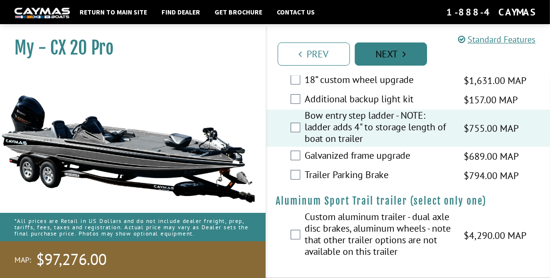 This screenshot has height=278, width=550. Describe the element at coordinates (133, 227) in the screenshot. I see `p: *All prices are Retail in US Dollars and do not include dealer freight, prep, tariffs, fees, taxe...` at that location.